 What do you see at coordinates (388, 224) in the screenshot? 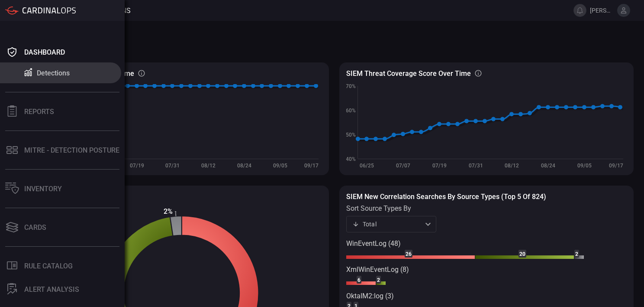
I see `div: Total` at bounding box center [388, 224].